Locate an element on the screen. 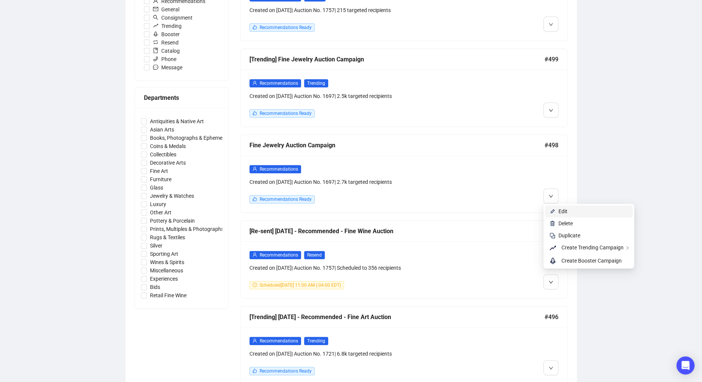 Image resolution: width=702 pixels, height=382 pixels. span: Other Art is located at coordinates (161, 213).